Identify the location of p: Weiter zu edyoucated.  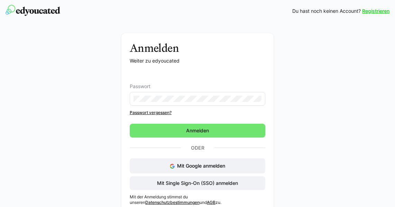
(198, 61).